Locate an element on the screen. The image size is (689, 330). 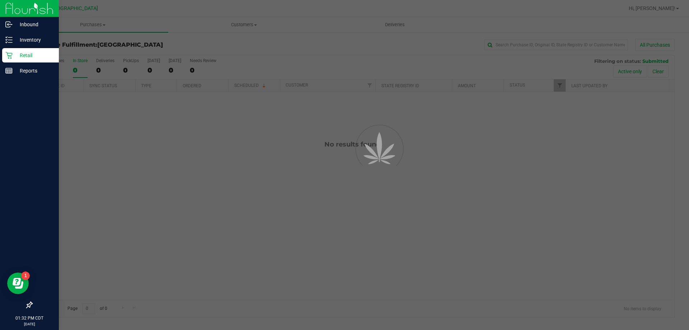
inline-svg: Inbound is located at coordinates (9, 24).